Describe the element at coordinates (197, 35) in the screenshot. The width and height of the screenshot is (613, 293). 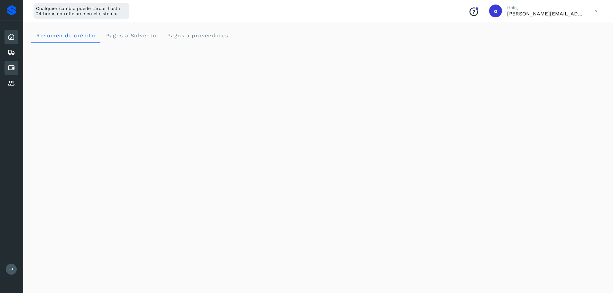
I see `span: Pagos a proveedores` at that location.